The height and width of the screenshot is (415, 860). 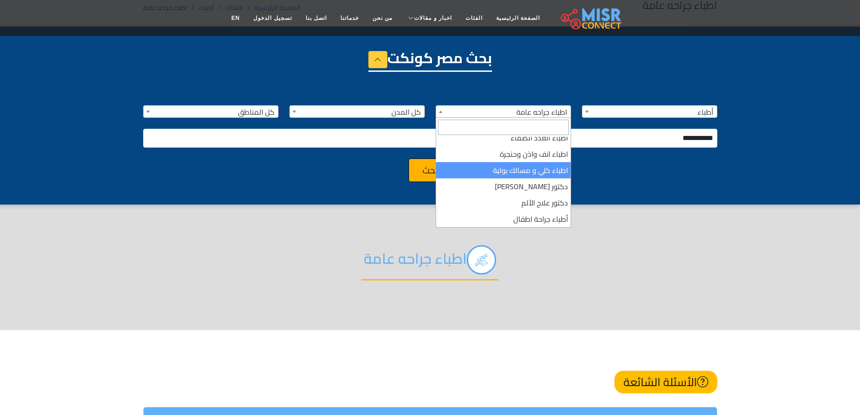 I want to click on h1: بحث مصر كونكت, so click(x=430, y=60).